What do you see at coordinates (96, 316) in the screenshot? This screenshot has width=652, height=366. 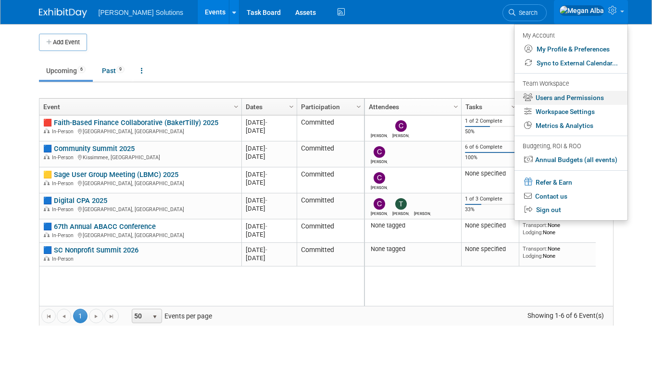 I see `a: Go to the next page` at bounding box center [96, 316].